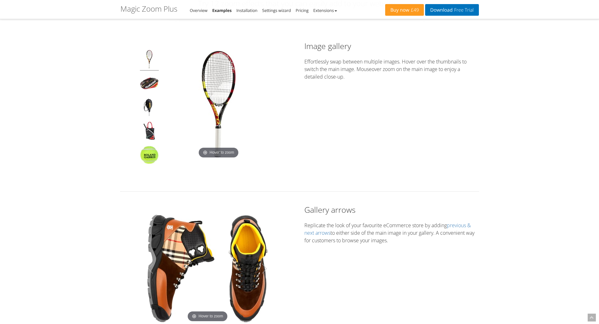  I want to click on a: previous & next arrows, so click(387, 229).